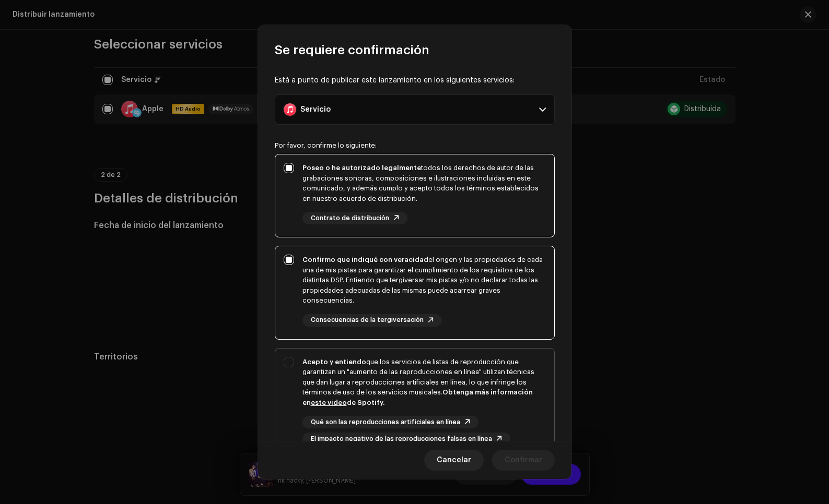 The width and height of the screenshot is (829, 504). Describe the element at coordinates (315, 110) in the screenshot. I see `div: Servicio` at that location.